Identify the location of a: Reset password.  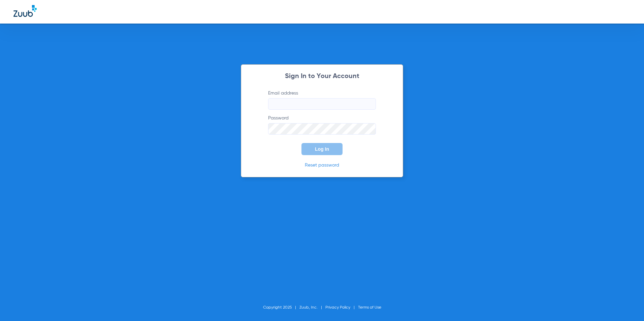
(322, 166).